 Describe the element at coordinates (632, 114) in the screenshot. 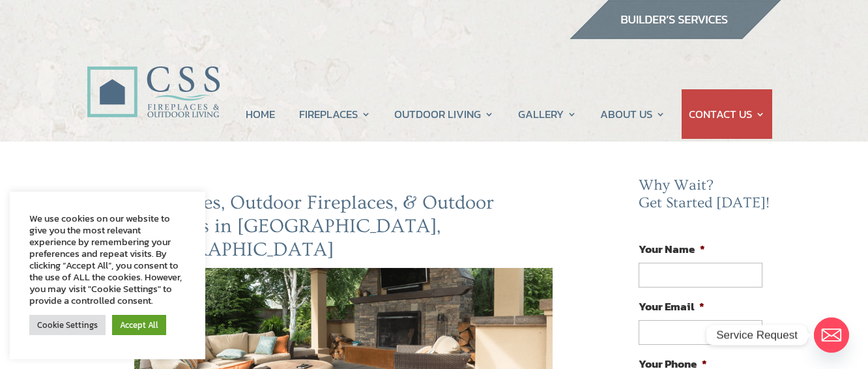

I see `a: ABOUT US` at that location.